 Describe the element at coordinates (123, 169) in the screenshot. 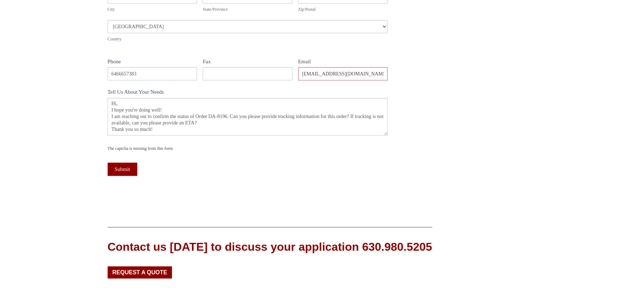

I see `button: Submit` at that location.